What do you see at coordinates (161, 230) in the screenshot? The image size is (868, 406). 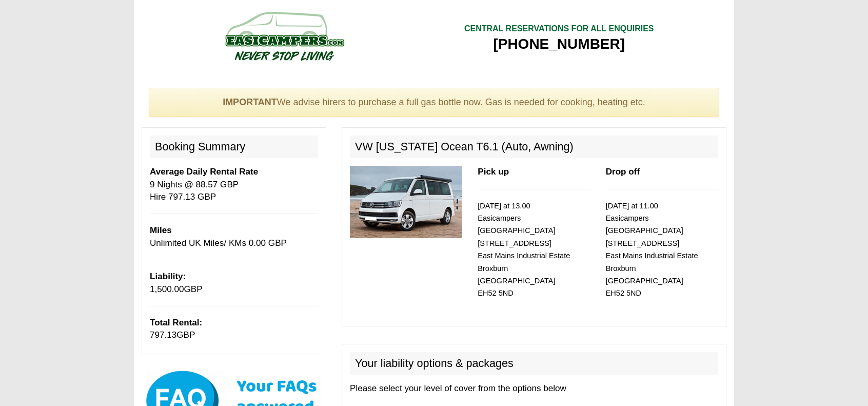 I see `b: Miles` at bounding box center [161, 230].